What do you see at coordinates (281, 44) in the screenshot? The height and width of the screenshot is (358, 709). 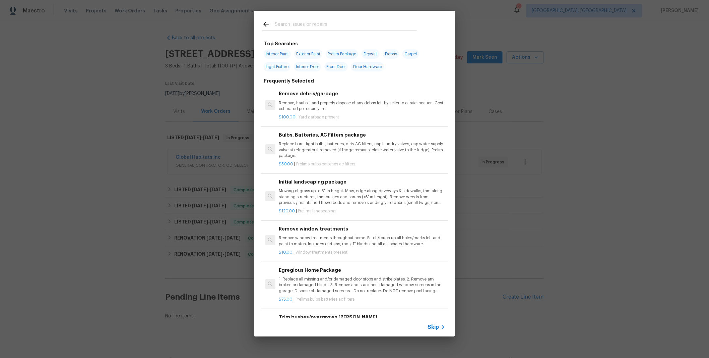 I see `h6: Top Searches` at bounding box center [281, 44].